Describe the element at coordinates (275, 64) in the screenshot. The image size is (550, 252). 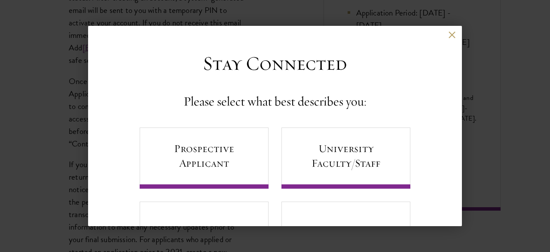
I see `h3: Stay Connected` at that location.